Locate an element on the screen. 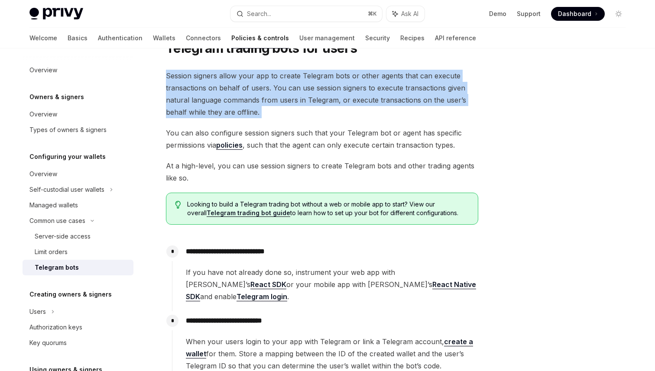  span: At a high-level, you can use session signers to create Telegram bots and other trading agents lik... is located at coordinates (322, 172).